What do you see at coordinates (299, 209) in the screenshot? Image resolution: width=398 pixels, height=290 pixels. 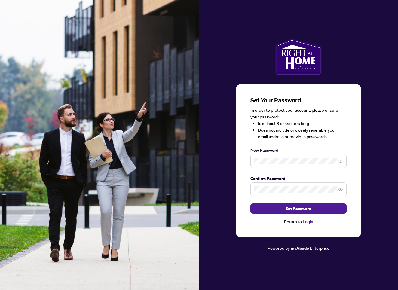 I see `button: Set Password` at bounding box center [299, 209].